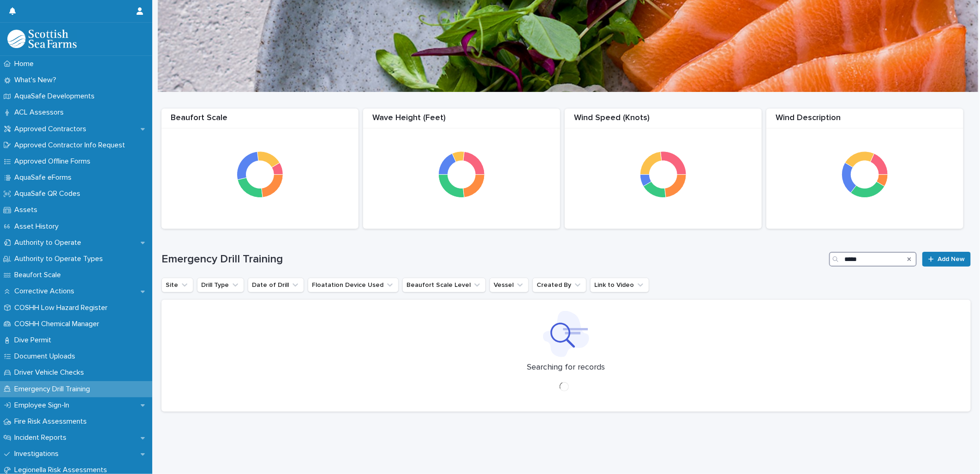 This screenshot has width=980, height=474. What do you see at coordinates (873, 259) in the screenshot?
I see `div: Search` at bounding box center [873, 259].